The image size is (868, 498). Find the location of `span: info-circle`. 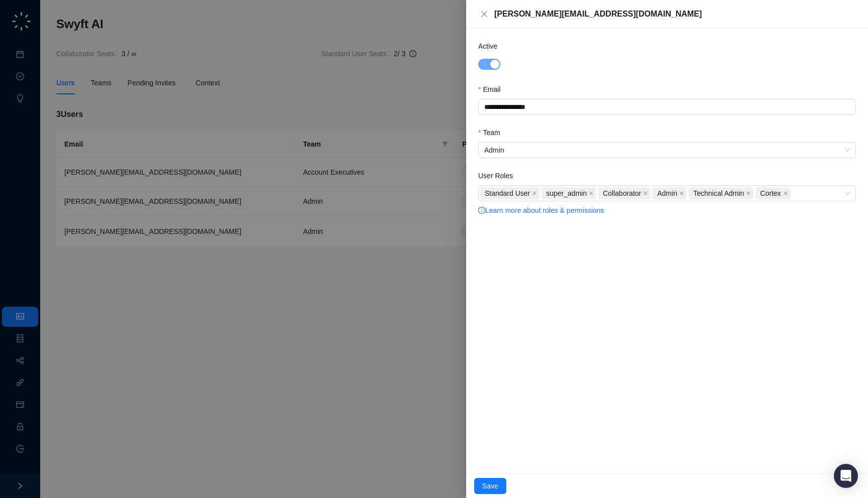

span: info-circle is located at coordinates (481, 211).